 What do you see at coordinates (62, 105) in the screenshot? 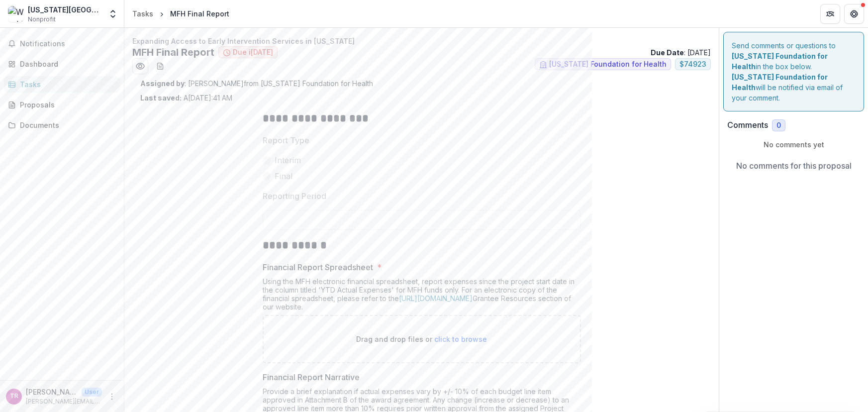
I see `a: Proposals` at bounding box center [62, 105].